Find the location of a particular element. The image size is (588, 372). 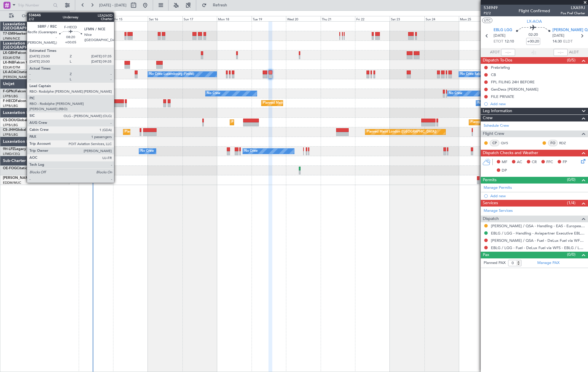

span: CS-JHH is located at coordinates (9, 130).